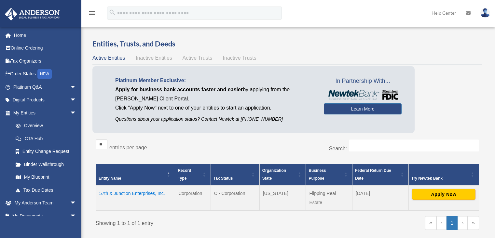 The width and height of the screenshot is (495, 238). Describe the element at coordinates (128, 147) in the screenshot. I see `label: entries per page` at that location.